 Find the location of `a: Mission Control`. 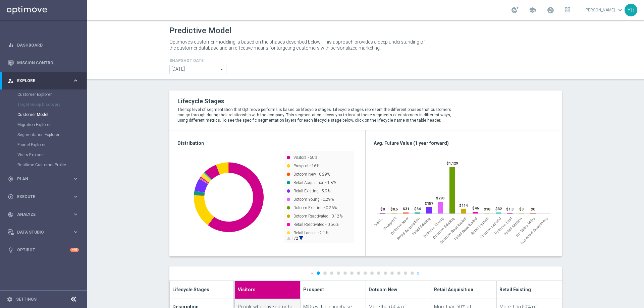

a: Mission Control is located at coordinates (48, 63).